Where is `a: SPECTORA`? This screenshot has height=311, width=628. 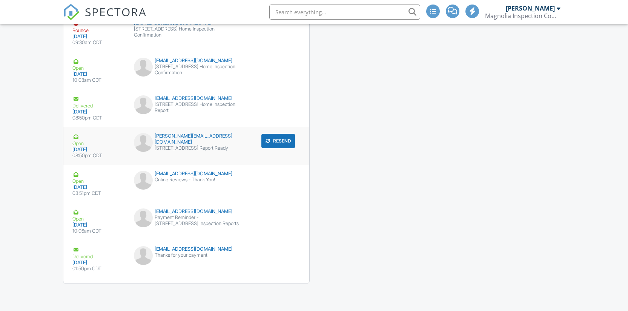 a: SPECTORA is located at coordinates (105, 18).